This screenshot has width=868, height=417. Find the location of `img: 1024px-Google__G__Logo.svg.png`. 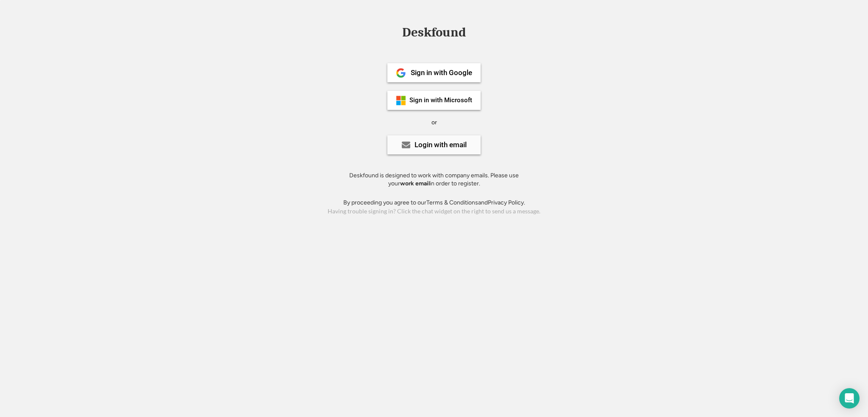

img: 1024px-Google__G__Logo.svg.png is located at coordinates (401, 73).